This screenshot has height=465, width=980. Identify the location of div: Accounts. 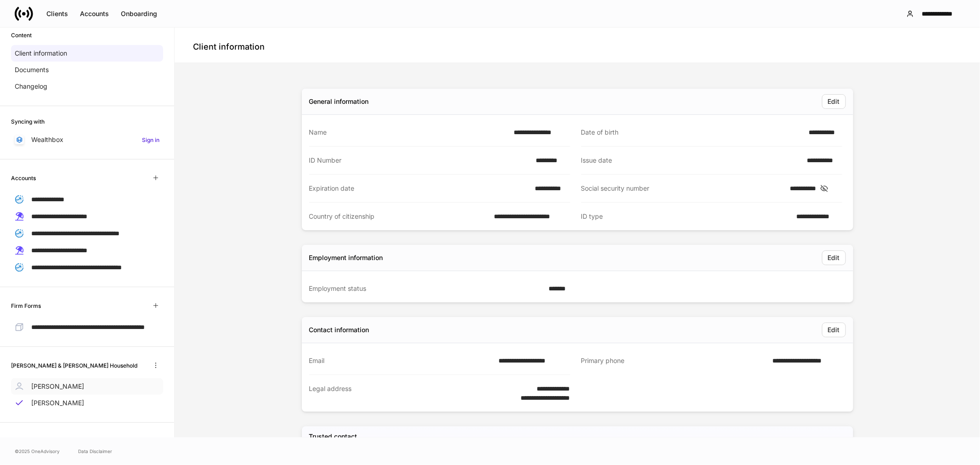
(94, 14).